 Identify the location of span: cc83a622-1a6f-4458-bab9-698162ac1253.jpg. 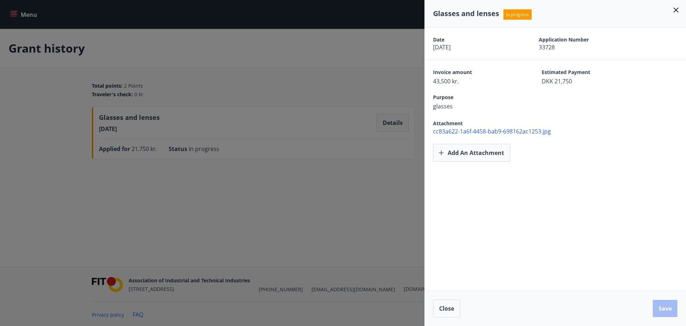
(560, 131).